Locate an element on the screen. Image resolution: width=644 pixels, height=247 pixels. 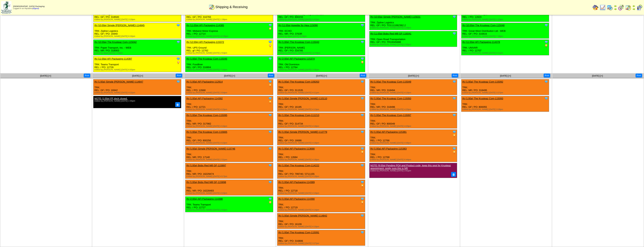
div: TRK: REL: GF / PO: 16686 is located at coordinates (321, 137).